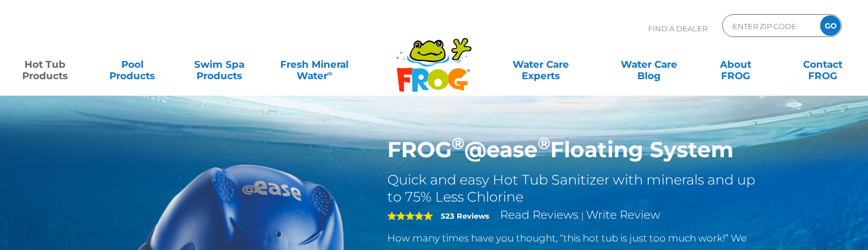  I want to click on a: Fresh MineralWater∞, so click(314, 64).